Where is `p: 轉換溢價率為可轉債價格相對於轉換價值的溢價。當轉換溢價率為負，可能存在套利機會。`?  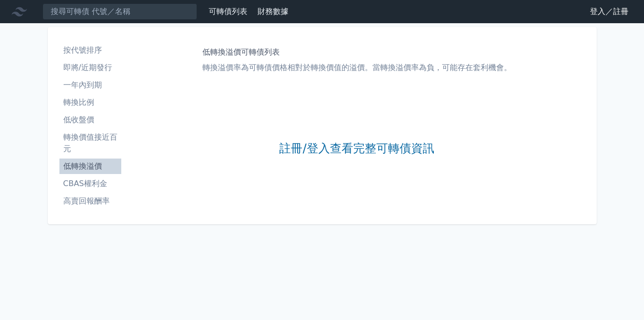 p: 轉換溢價率為可轉債價格相對於轉換價值的溢價。當轉換溢價率為負，可能存在套利機會。 is located at coordinates (357, 67).